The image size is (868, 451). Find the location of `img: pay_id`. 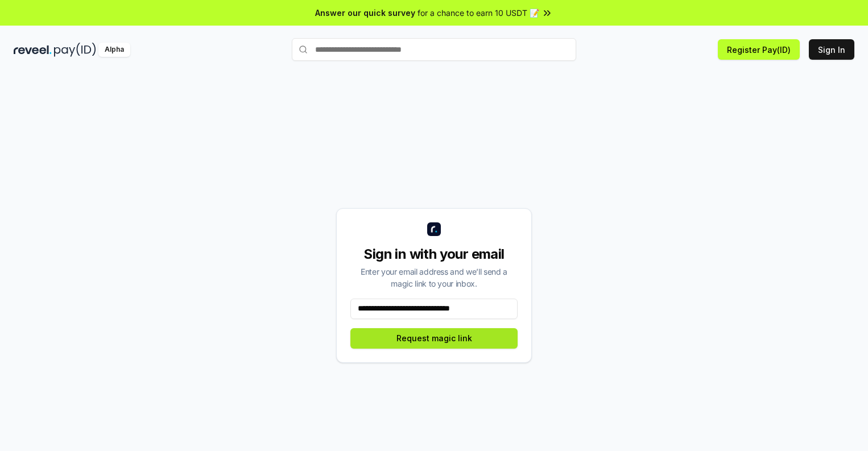

img: pay_id is located at coordinates (75, 50).